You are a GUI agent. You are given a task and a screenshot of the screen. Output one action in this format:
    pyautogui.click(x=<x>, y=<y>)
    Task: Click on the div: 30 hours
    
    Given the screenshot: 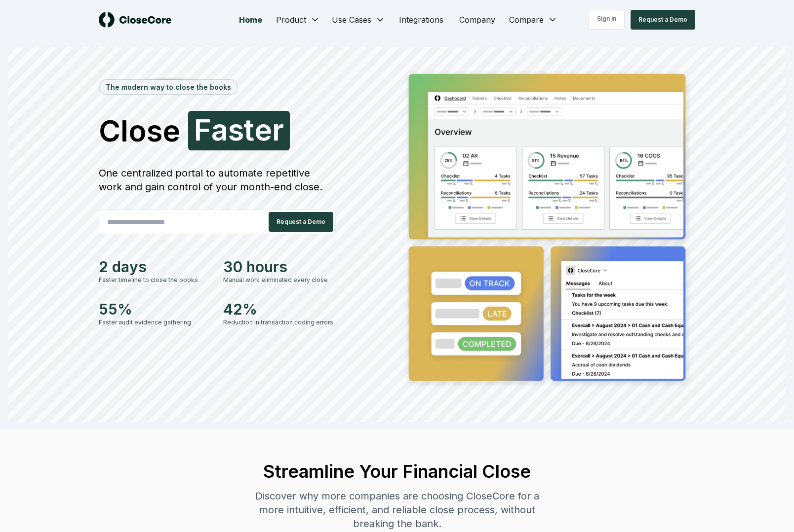 What is the action you would take?
    pyautogui.click(x=280, y=267)
    